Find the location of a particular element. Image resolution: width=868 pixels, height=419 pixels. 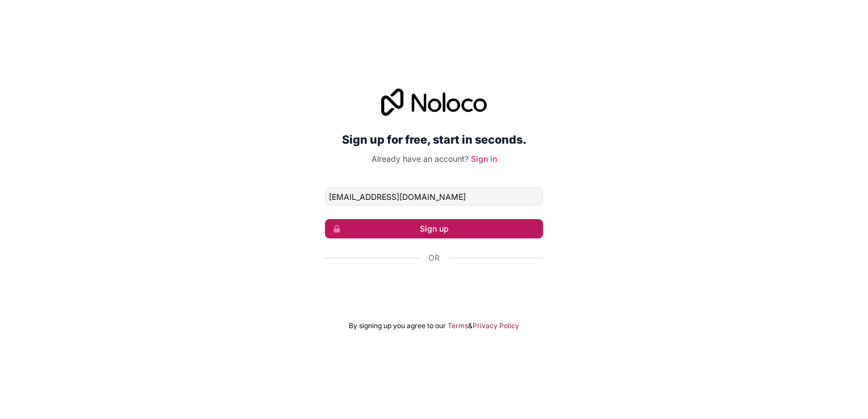

input: Email address is located at coordinates (434, 196).